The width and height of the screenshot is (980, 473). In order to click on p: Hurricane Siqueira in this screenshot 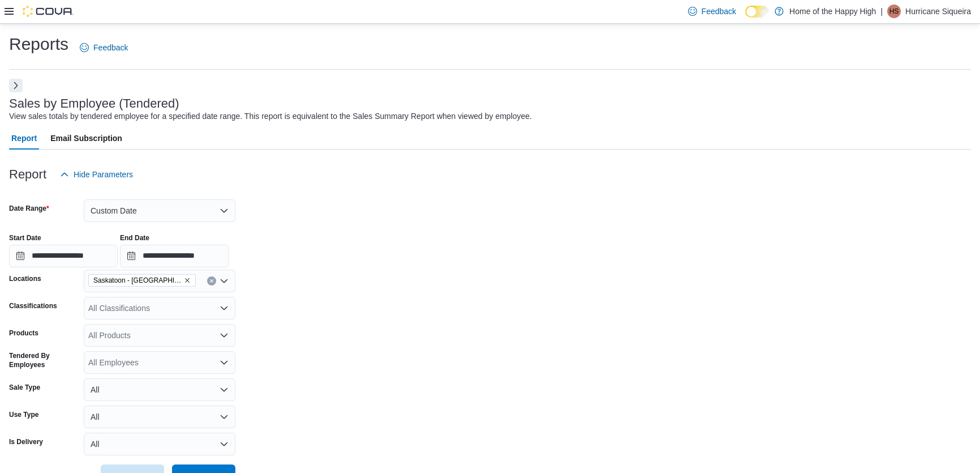, I will do `click(938, 11)`.